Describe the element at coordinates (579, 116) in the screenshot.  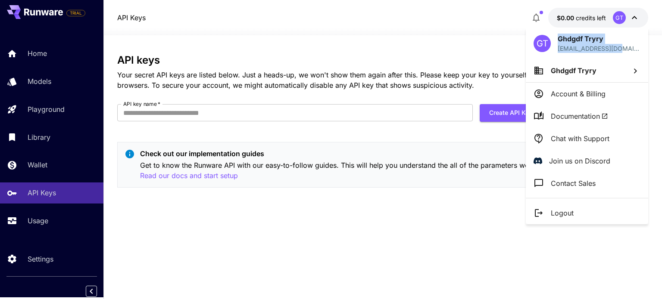
I see `span: Documentation` at that location.